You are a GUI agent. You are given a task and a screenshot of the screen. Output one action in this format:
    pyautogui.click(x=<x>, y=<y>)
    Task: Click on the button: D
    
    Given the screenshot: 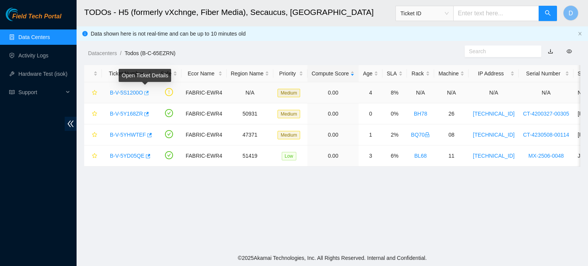 What is the action you would take?
    pyautogui.click(x=570, y=13)
    